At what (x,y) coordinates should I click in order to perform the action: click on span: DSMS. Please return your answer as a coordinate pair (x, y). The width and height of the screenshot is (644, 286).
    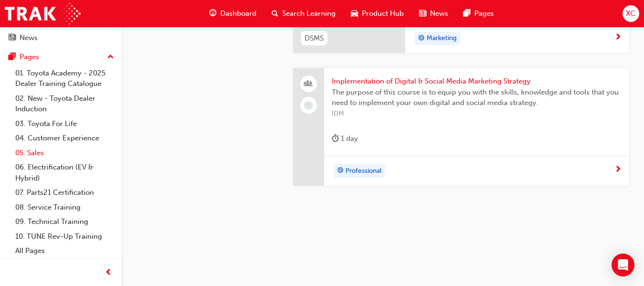
    Looking at the image, I should click on (314, 38).